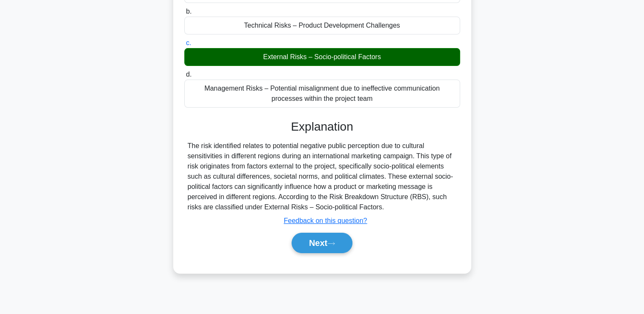 The width and height of the screenshot is (644, 314). I want to click on div: External Risks – Socio-political Factors, so click(322, 57).